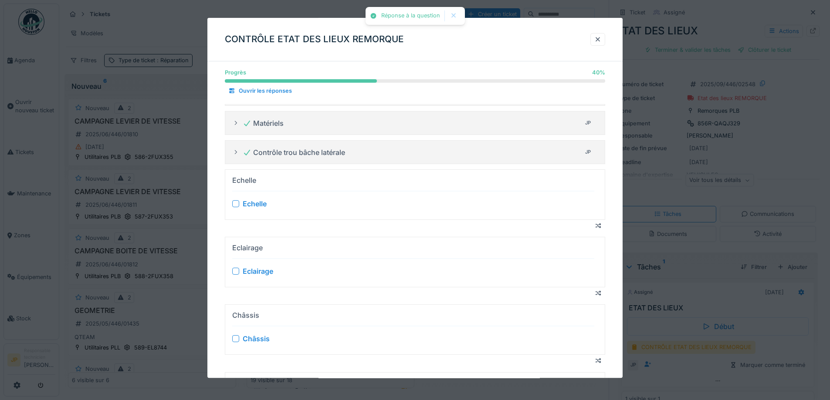 The height and width of the screenshot is (400, 830). What do you see at coordinates (415, 123) in the screenshot?
I see `summary: MatérielsJP` at bounding box center [415, 123].